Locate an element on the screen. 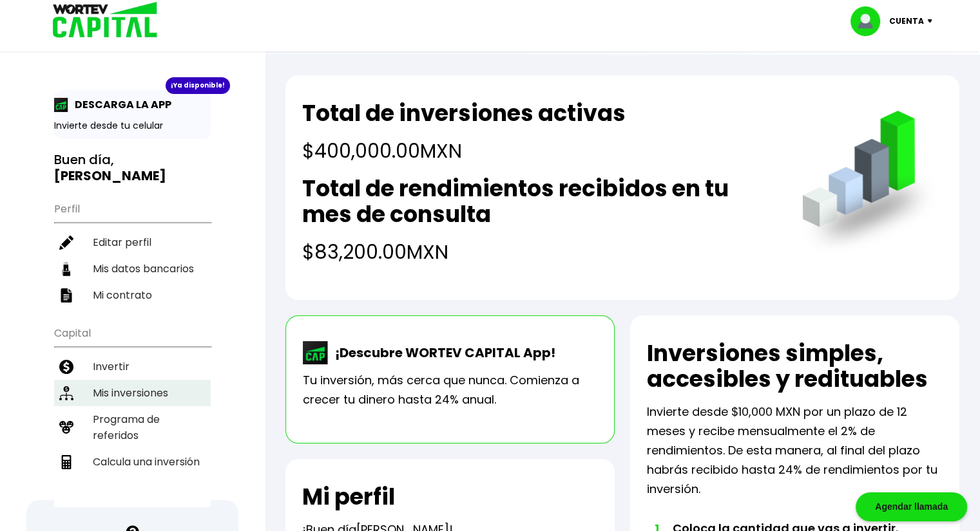 This screenshot has height=531, width=980. div: ¡Ya disponible! is located at coordinates (197, 86).